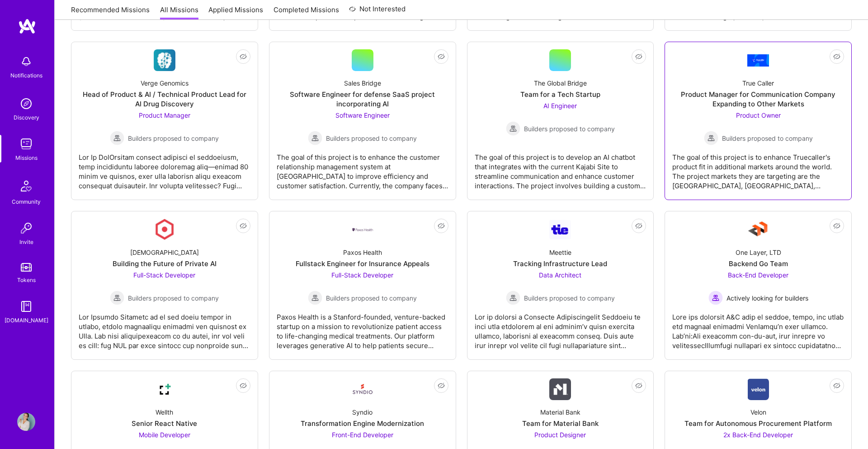  What do you see at coordinates (758, 252) in the screenshot?
I see `div: One Layer, LTD` at bounding box center [758, 252].